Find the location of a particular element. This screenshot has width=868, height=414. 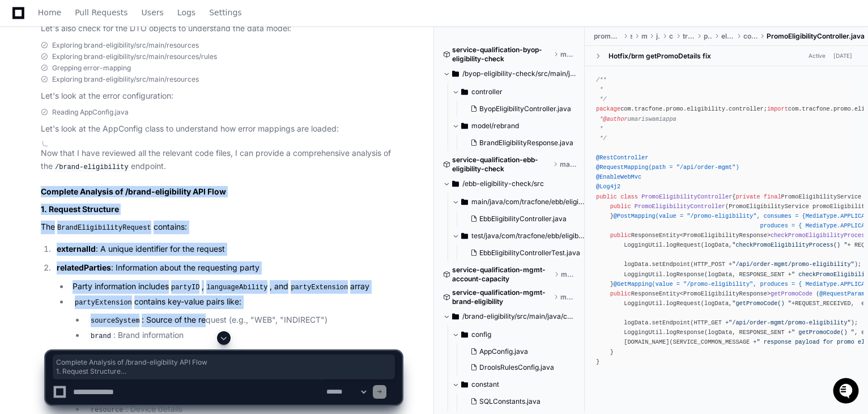

span: src is located at coordinates (631, 36).